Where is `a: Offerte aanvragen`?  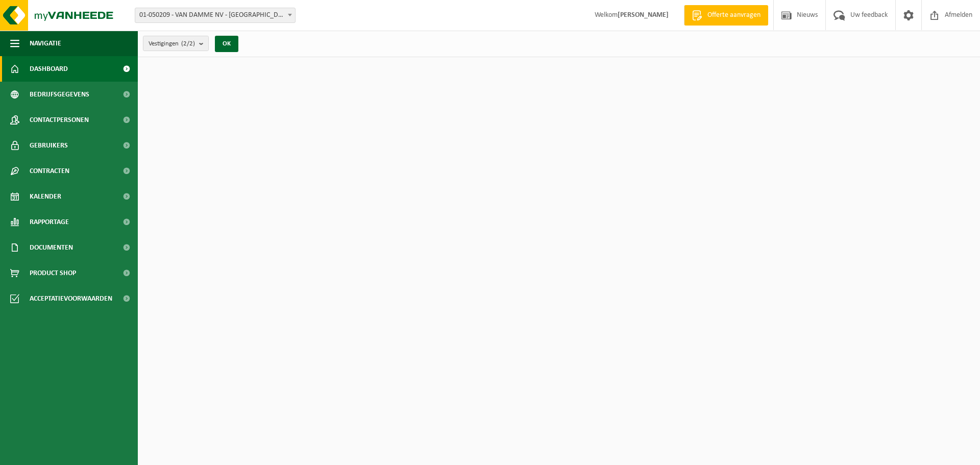
a: Offerte aanvragen is located at coordinates (726, 15).